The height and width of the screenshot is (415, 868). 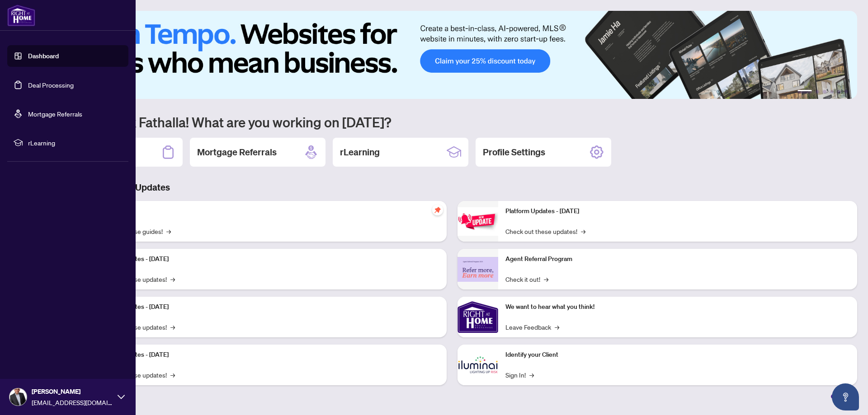 What do you see at coordinates (839, 92) in the screenshot?
I see `button: 5` at bounding box center [839, 92].